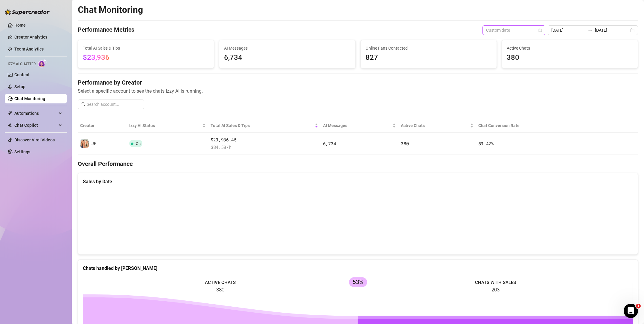 This screenshot has height=324, width=644. What do you see at coordinates (20, 25) in the screenshot?
I see `a: Home` at bounding box center [20, 25].